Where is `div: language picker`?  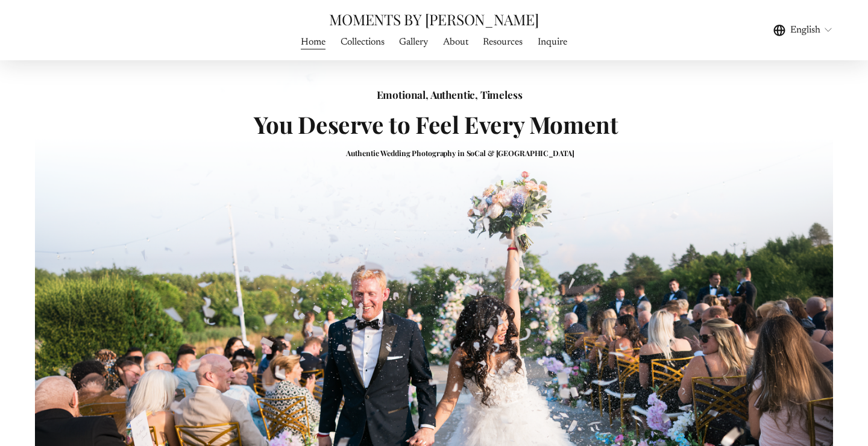 div: language picker is located at coordinates (804, 30).